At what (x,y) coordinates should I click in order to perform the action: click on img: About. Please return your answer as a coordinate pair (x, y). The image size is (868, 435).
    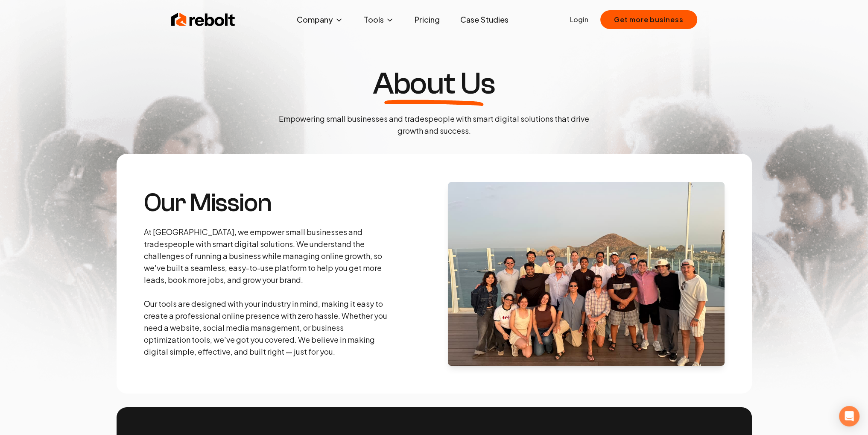
    Looking at the image, I should click on (587, 274).